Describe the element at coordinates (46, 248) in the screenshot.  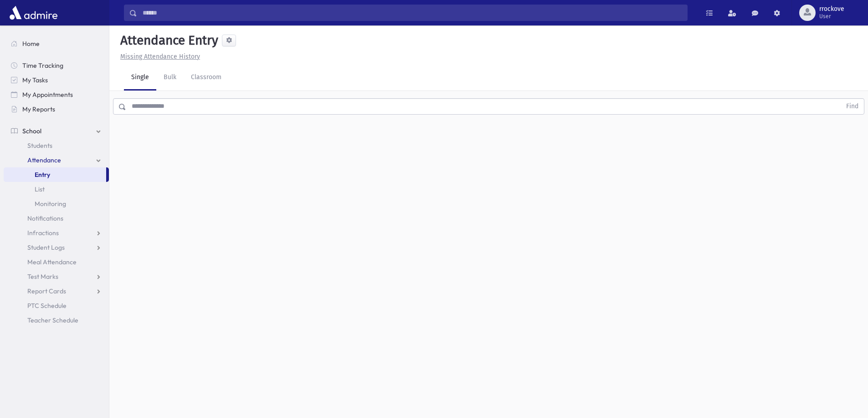
I see `span: Student Logs` at that location.